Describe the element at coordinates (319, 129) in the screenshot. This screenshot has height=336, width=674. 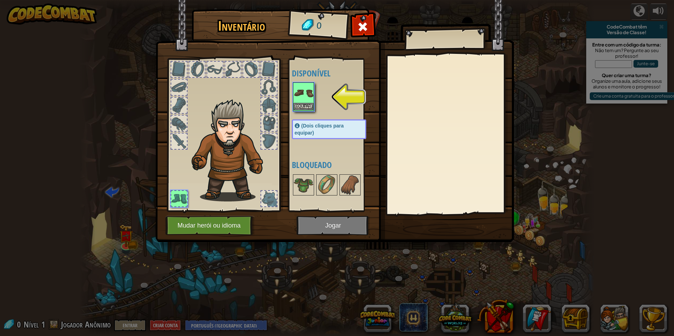
I see `span: (Dois cliques para equipar)` at that location.